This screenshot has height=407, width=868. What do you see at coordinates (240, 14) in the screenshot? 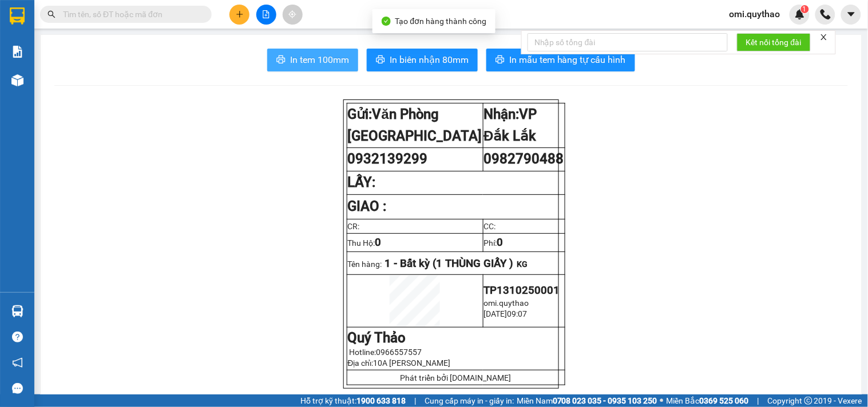
I see `span: plus` at bounding box center [240, 14].